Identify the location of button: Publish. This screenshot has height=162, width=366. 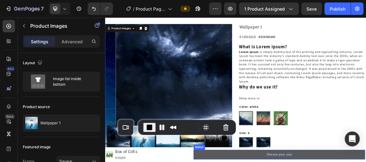
(338, 9).